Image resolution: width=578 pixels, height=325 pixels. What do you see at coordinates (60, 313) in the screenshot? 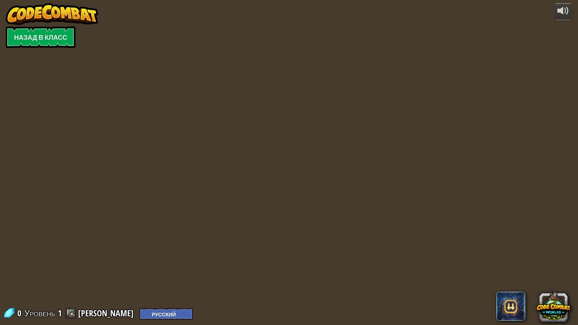
I see `span: 1` at bounding box center [60, 313].